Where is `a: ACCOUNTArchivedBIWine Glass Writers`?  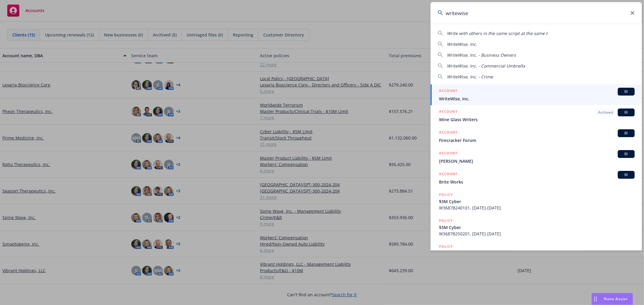
a: ACCOUNTArchivedBIWine Glass Writers is located at coordinates (536, 116).